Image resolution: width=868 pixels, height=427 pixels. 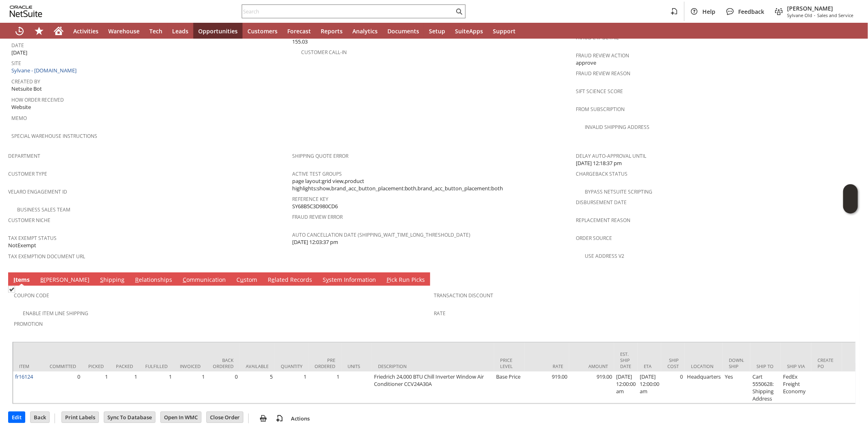 I want to click on span: Support, so click(x=504, y=31).